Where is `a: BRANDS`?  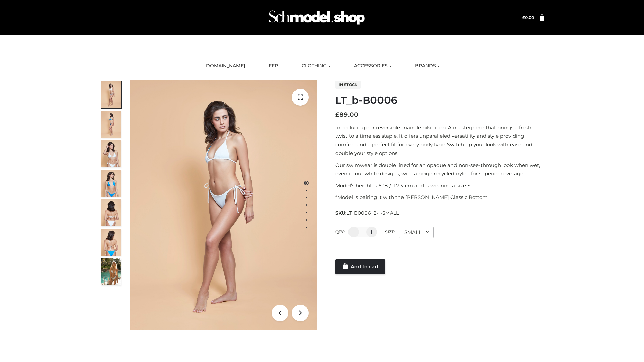
a: BRANDS is located at coordinates (427, 66).